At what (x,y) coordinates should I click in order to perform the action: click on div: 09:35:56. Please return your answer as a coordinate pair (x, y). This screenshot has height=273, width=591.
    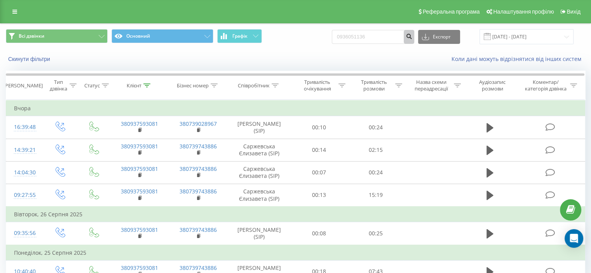
    Looking at the image, I should click on (24, 233).